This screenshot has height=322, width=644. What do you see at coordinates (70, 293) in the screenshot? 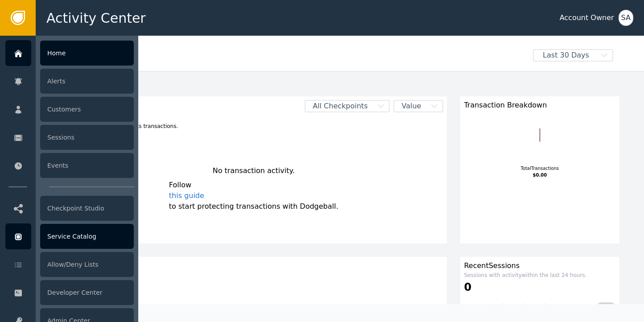
I see `a: Developer Center` at bounding box center [70, 293].